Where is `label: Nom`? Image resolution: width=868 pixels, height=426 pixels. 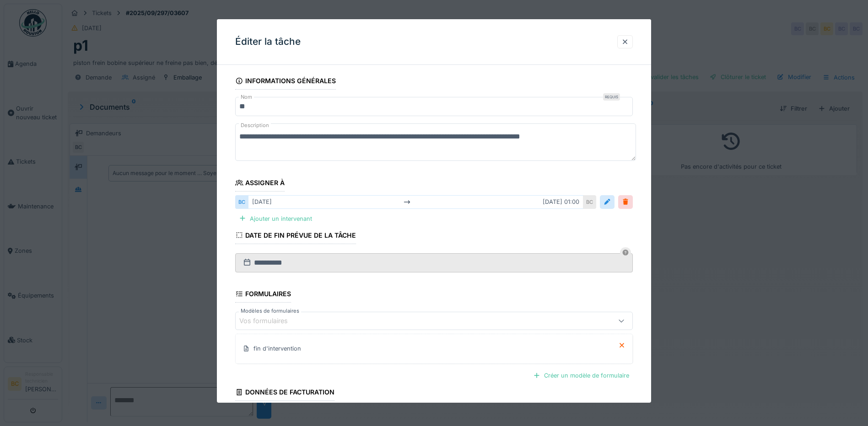 label: Nom is located at coordinates (246, 97).